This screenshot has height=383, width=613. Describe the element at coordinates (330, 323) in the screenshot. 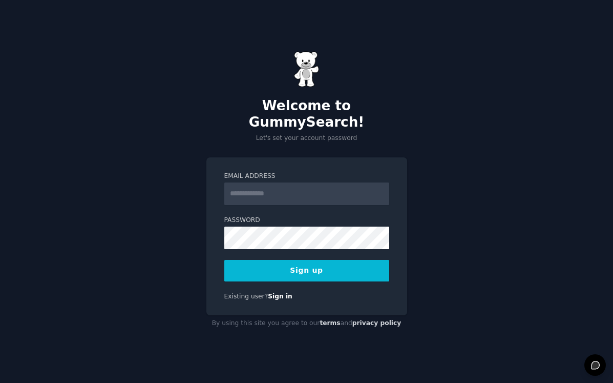

I see `a: terms` at that location.